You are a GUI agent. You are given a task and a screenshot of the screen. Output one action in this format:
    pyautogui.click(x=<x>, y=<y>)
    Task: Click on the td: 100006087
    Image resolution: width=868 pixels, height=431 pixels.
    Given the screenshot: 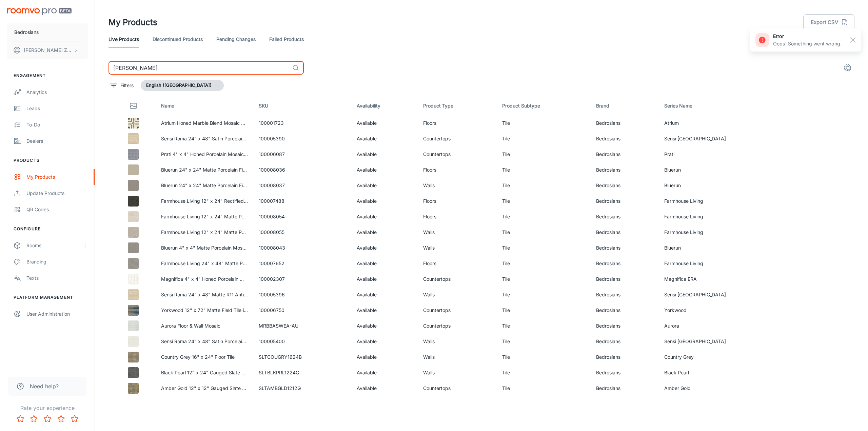 What is the action you would take?
    pyautogui.click(x=302, y=154)
    